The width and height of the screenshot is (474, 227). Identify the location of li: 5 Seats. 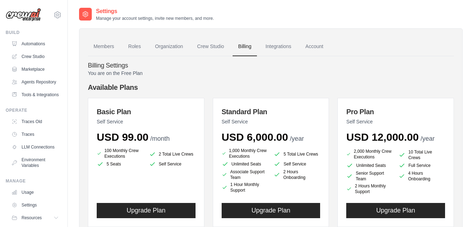
(120, 164).